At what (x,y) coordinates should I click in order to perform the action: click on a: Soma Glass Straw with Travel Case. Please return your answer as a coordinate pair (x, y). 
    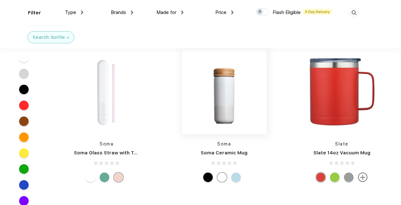
    Looking at the image, I should click on (117, 153).